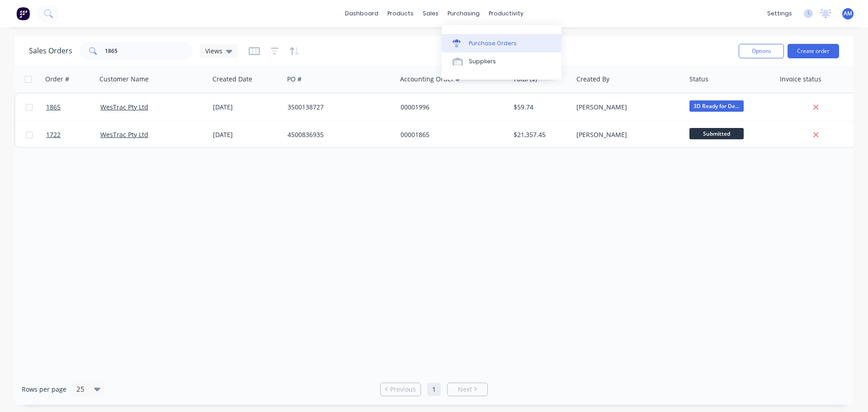  I want to click on div: Status, so click(699, 79).